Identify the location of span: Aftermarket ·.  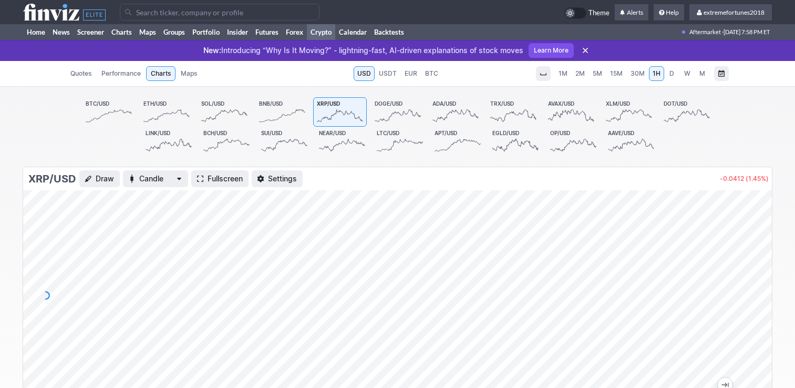
(706, 32).